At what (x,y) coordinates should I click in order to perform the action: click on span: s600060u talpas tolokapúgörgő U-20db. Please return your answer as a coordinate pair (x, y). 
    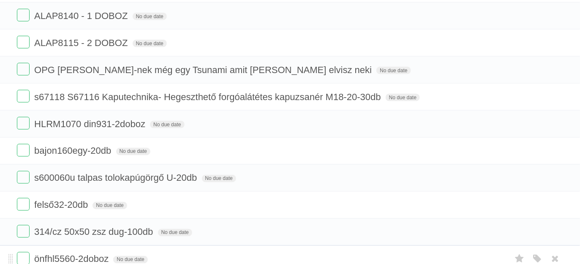
    Looking at the image, I should click on (117, 178).